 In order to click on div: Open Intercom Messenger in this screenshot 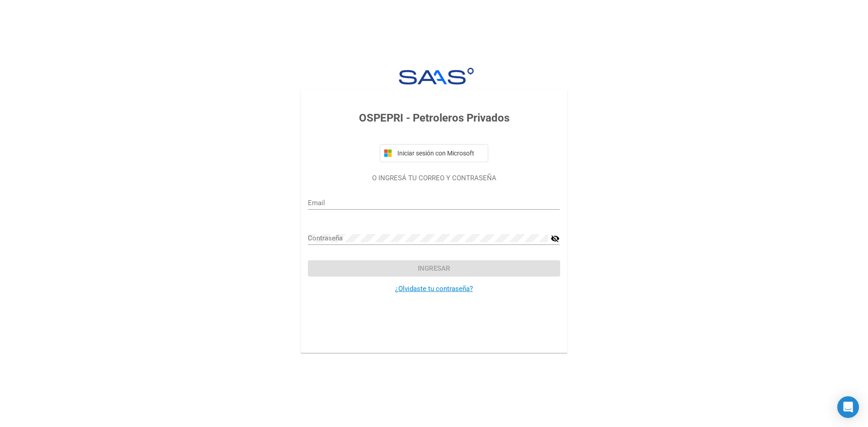, I will do `click(848, 407)`.